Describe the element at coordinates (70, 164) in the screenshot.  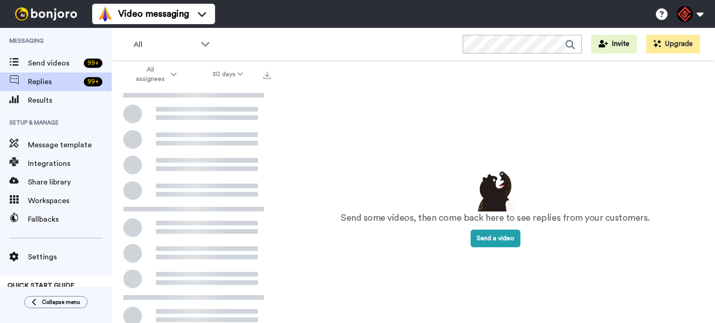
I see `span: Integrations` at that location.